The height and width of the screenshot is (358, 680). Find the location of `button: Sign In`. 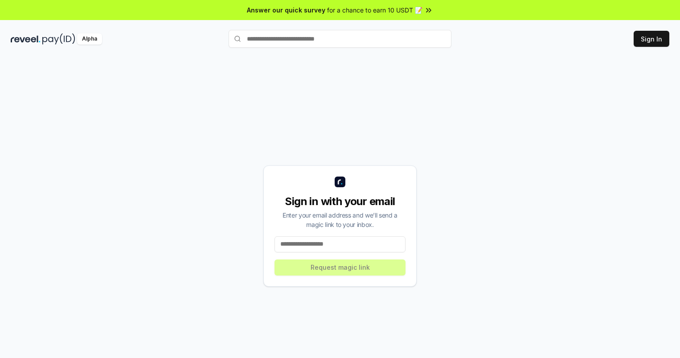

button: Sign In is located at coordinates (651, 39).